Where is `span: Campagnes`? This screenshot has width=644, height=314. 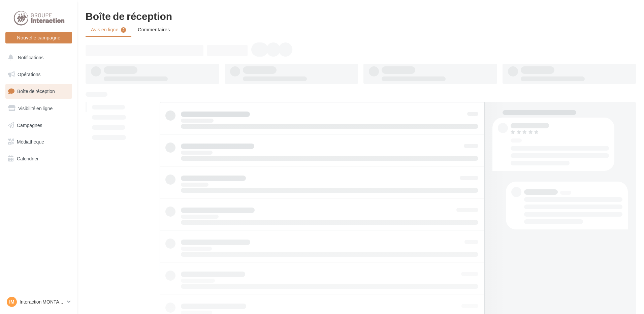
span: Campagnes is located at coordinates (29, 124).